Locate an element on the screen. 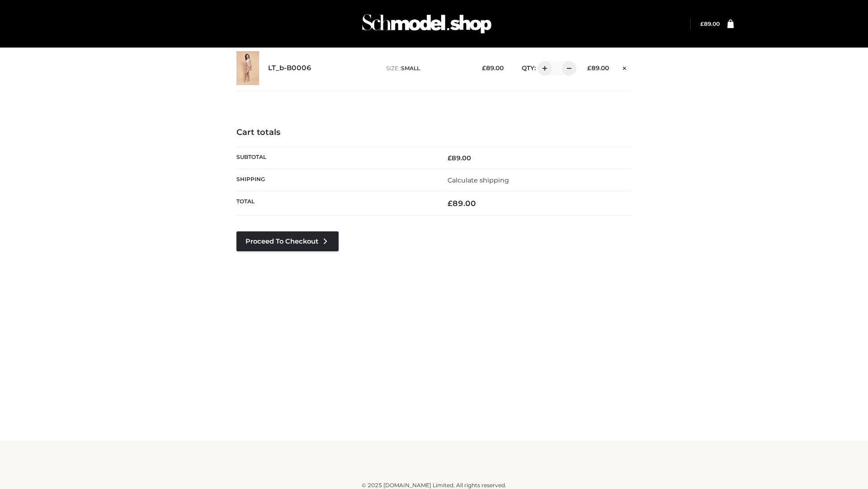 The width and height of the screenshot is (868, 489). p: size : is located at coordinates (427, 69).